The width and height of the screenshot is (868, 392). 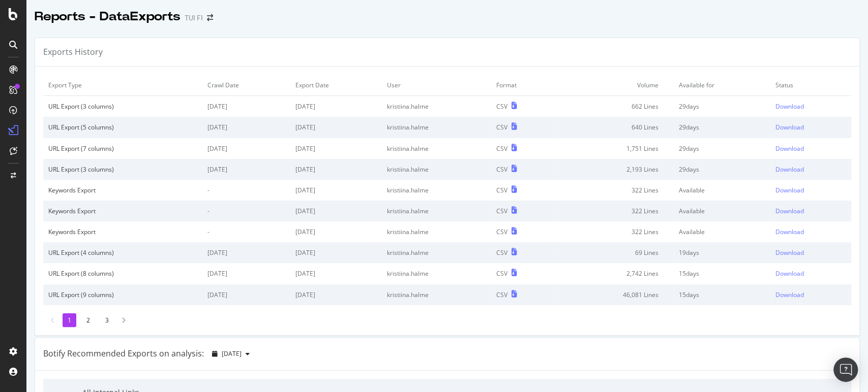 What do you see at coordinates (615, 149) in the screenshot?
I see `td: 1,751 Lines` at bounding box center [615, 149].